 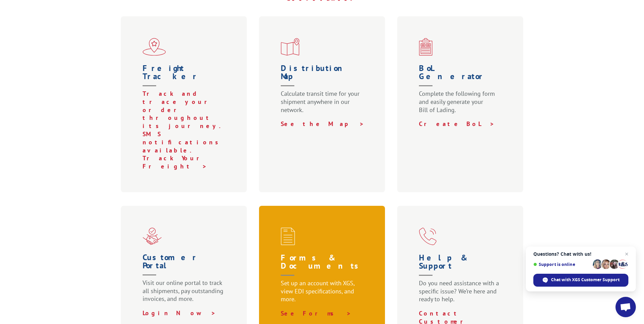 What do you see at coordinates (179, 313) in the screenshot?
I see `a: Login Now >` at bounding box center [179, 313].